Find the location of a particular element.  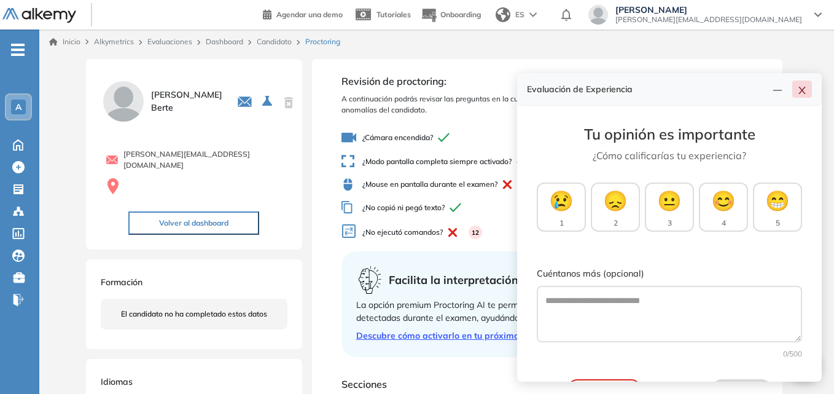

label: Cuéntanos más (opcional) is located at coordinates (669, 274).